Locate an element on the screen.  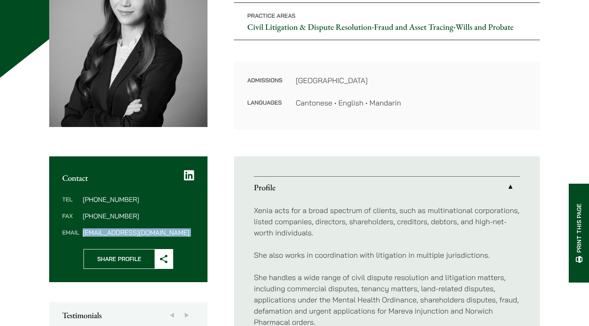
a: Civil Litigation & Dispute Resolution is located at coordinates (309, 27).